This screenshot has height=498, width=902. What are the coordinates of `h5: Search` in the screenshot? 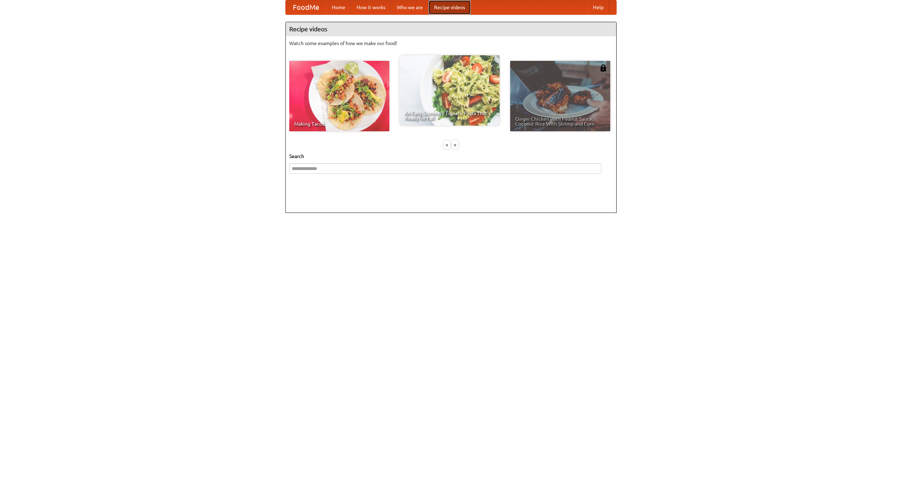 It's located at (451, 156).